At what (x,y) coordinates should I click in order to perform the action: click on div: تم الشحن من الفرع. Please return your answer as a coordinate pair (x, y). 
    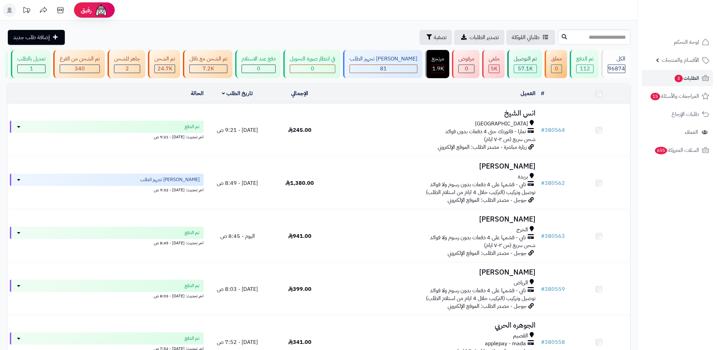
    Looking at the image, I should click on (80, 59).